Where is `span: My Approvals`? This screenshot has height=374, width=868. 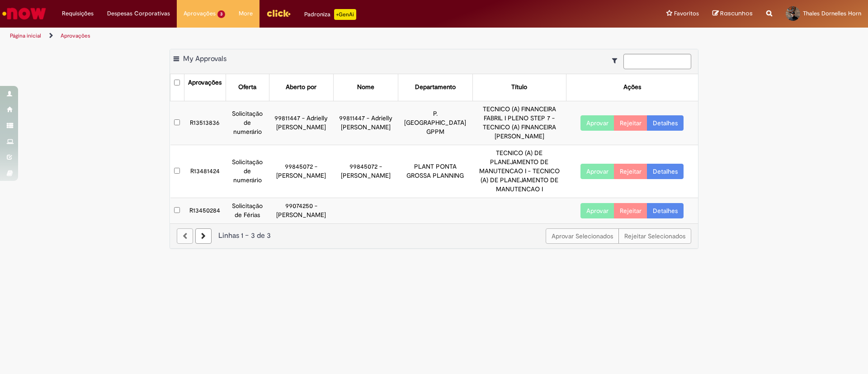
span: My Approvals is located at coordinates (205, 58).